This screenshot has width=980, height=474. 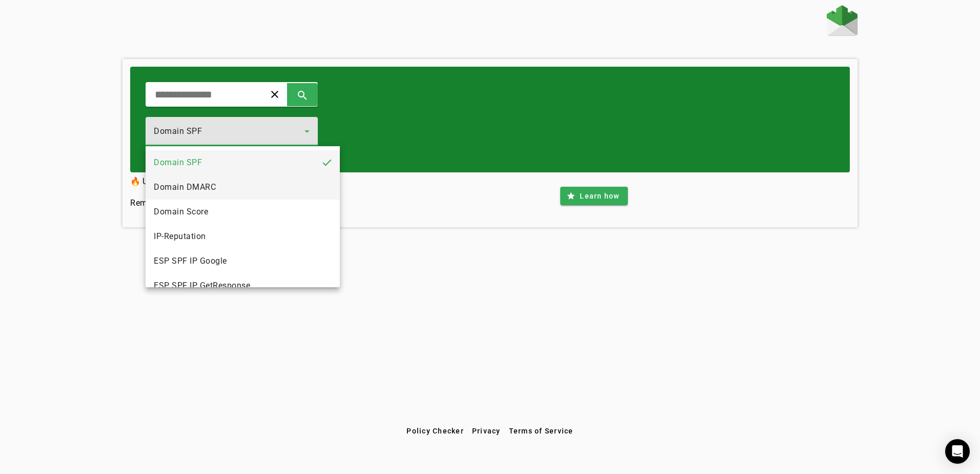 What do you see at coordinates (958, 451) in the screenshot?
I see `div: Open Intercom Messenger` at bounding box center [958, 451].